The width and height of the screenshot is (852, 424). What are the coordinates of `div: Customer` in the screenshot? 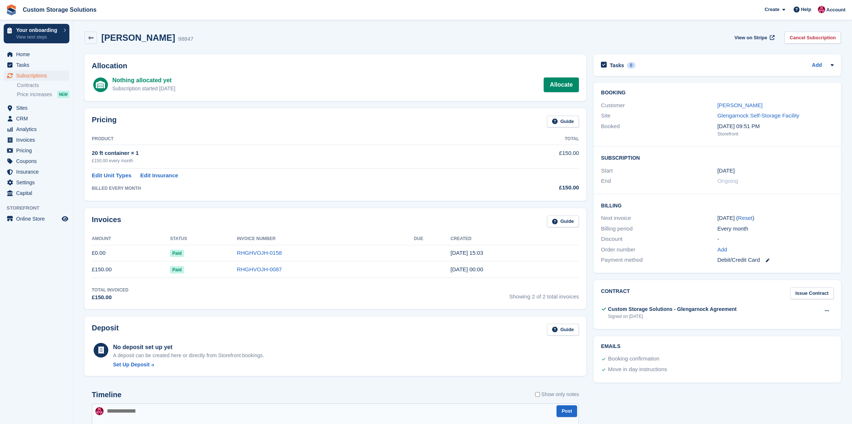 It's located at (659, 105).